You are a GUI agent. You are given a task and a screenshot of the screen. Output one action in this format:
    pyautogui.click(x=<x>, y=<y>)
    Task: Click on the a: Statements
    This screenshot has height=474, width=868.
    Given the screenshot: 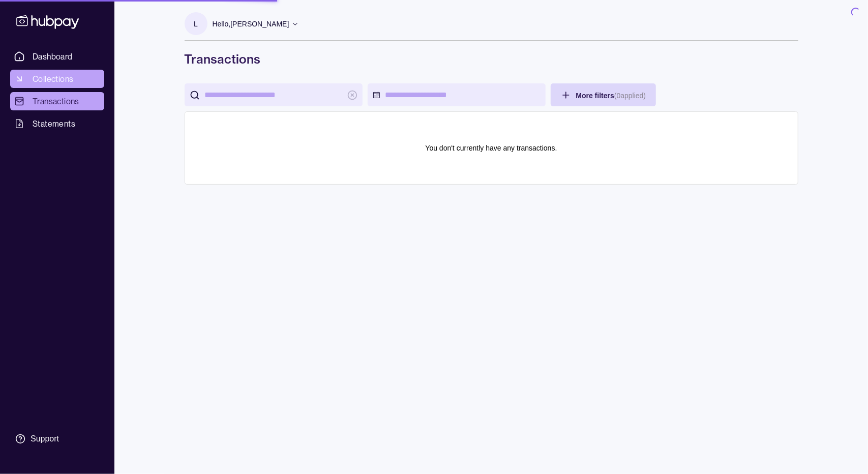 What is the action you would take?
    pyautogui.click(x=57, y=124)
    